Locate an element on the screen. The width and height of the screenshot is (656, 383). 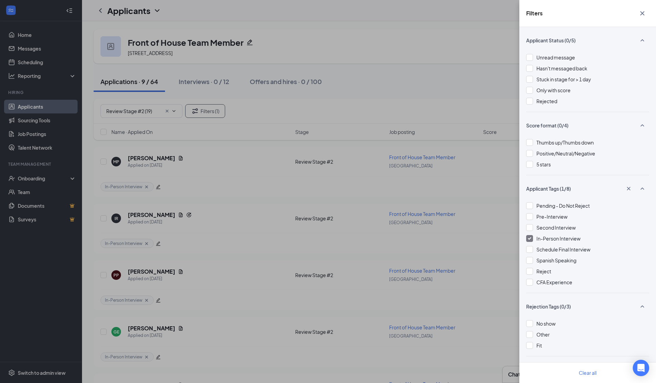
span: Positive/Neutral/Negative is located at coordinates (566, 154).